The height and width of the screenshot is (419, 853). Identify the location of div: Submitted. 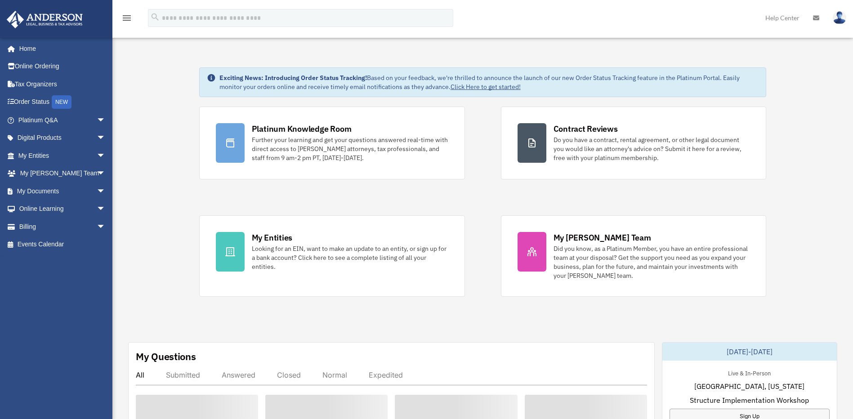
(183, 375).